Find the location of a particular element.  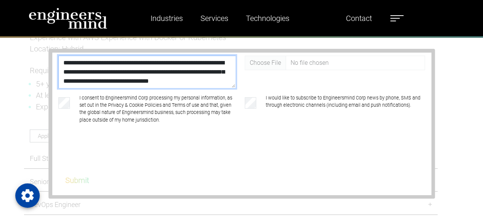

label: I would like to subscribe to Engineersmind Corp news by phone, SMS and through electronic channel... is located at coordinates (345, 109).